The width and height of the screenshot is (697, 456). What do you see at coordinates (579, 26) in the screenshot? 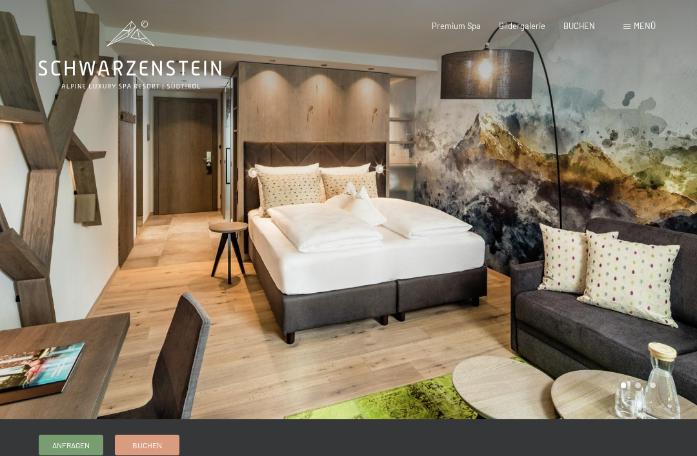
I see `a: BUCHEN` at bounding box center [579, 26].